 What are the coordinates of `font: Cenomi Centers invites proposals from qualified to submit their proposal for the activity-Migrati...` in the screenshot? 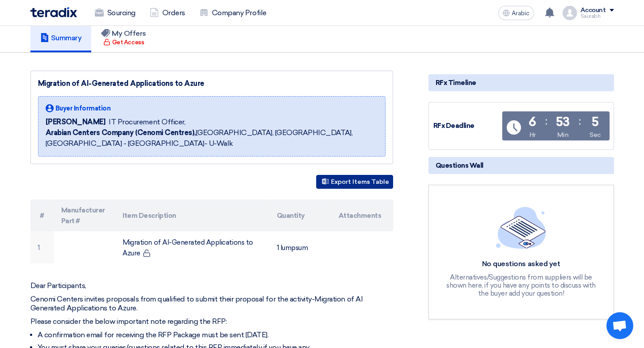 It's located at (197, 303).